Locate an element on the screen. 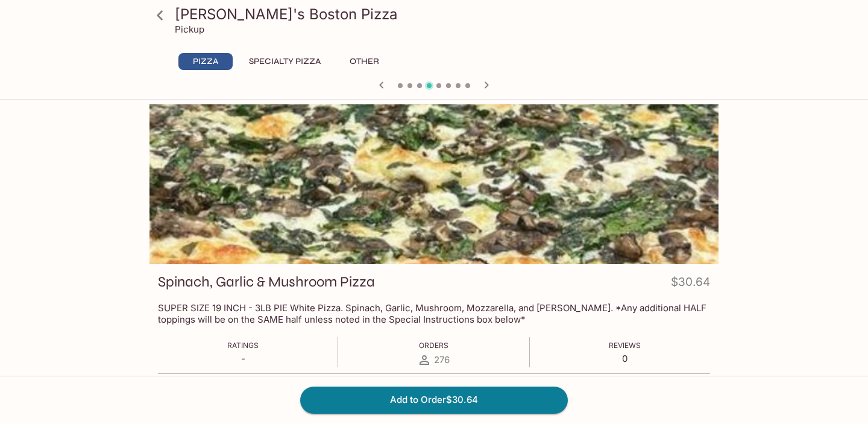 This screenshot has width=868, height=424. p: 0 is located at coordinates (624, 358).